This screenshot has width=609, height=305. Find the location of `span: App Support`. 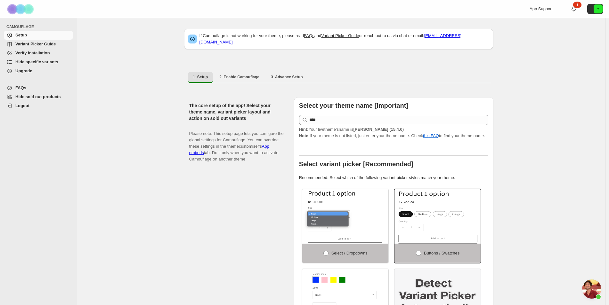

span: App Support is located at coordinates (541, 9).